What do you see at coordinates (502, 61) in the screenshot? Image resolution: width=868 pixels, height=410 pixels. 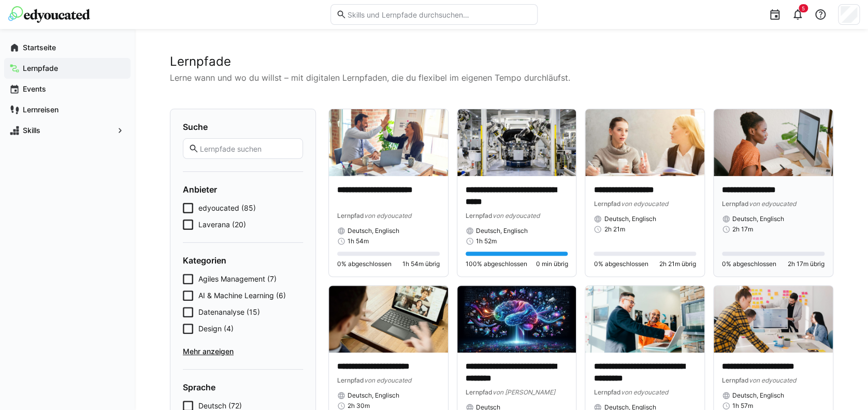 I see `h2: Lernpfade` at bounding box center [502, 61].